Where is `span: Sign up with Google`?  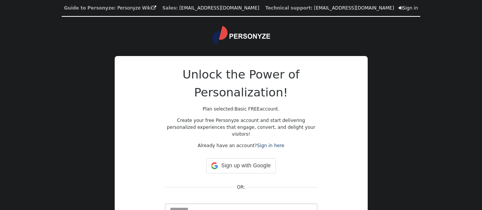 span: Sign up with Google is located at coordinates (246, 165).